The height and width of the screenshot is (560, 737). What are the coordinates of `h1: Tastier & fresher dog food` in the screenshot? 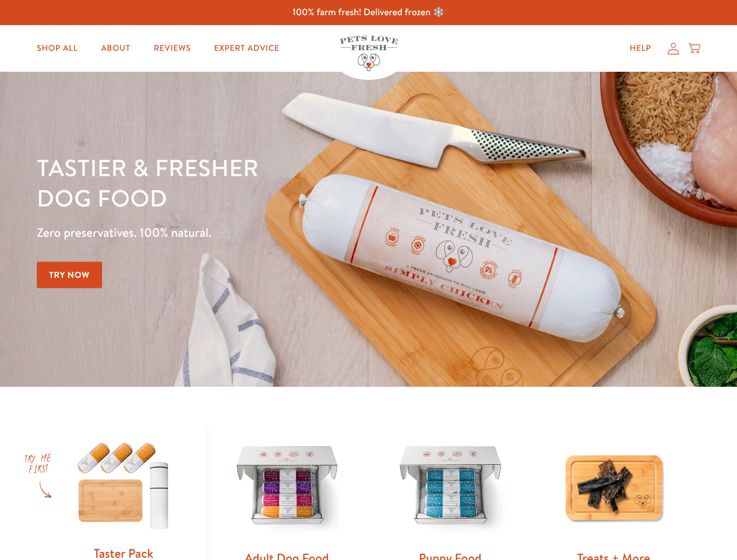 It's located at (258, 183).